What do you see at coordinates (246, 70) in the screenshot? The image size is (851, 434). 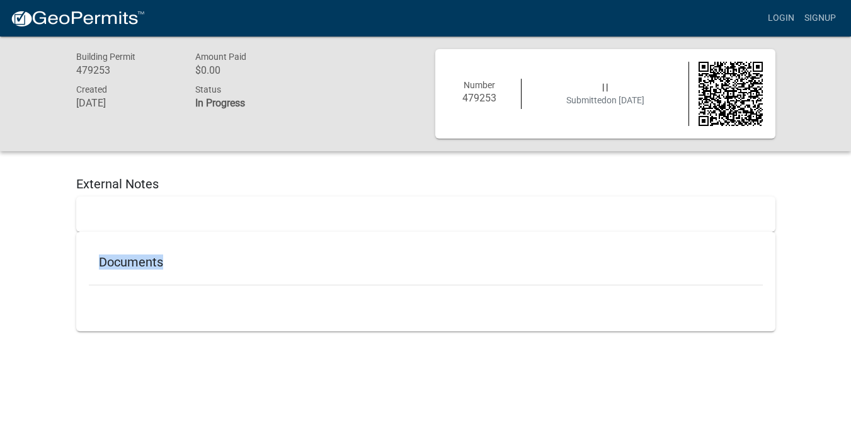 I see `h6: $0.00` at bounding box center [246, 70].